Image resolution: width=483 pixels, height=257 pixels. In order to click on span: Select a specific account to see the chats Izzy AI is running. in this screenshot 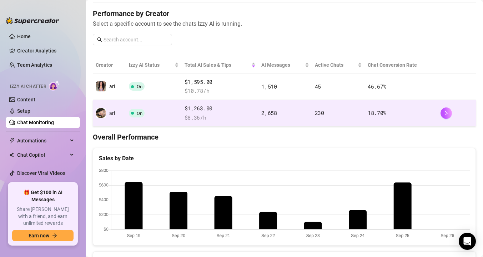, I will do `click(284, 24)`.